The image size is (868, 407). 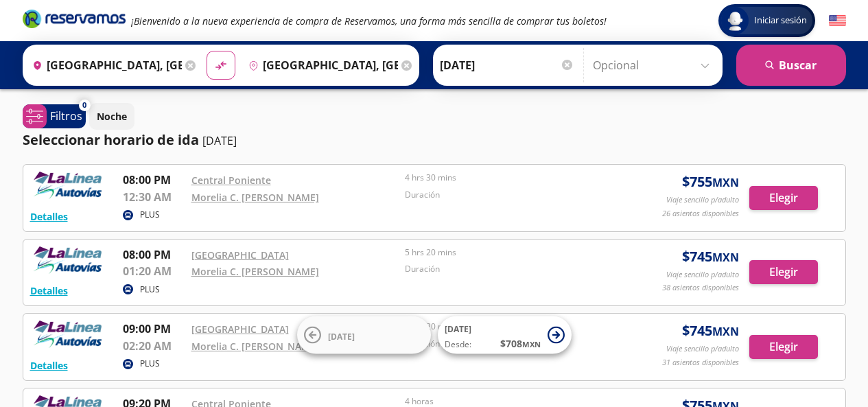 I want to click on p: 31 asientos disponibles, so click(x=701, y=363).